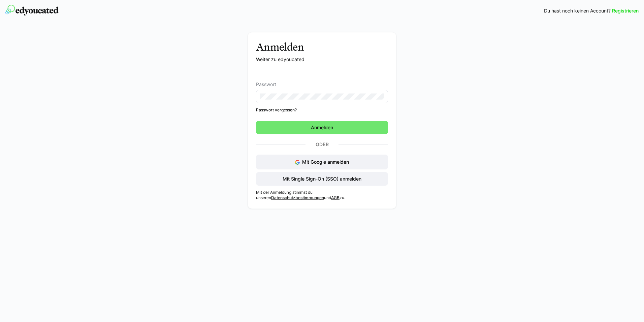  Describe the element at coordinates (32, 10) in the screenshot. I see `img: edyoucated` at that location.